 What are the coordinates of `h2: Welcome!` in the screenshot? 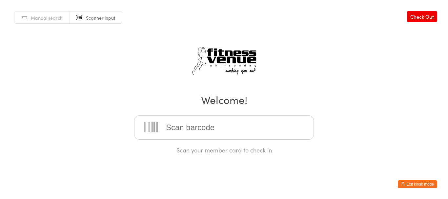 It's located at (224, 99).